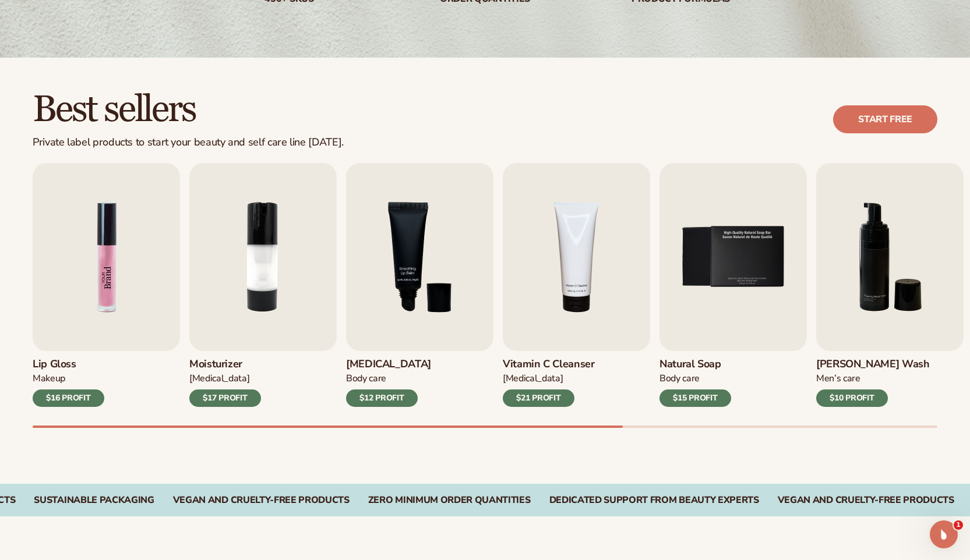  I want to click on div: $21 PROFIT, so click(538, 398).